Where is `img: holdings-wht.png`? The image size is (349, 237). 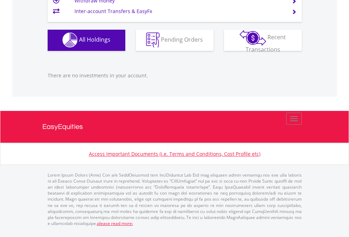 img: holdings-wht.png is located at coordinates (70, 40).